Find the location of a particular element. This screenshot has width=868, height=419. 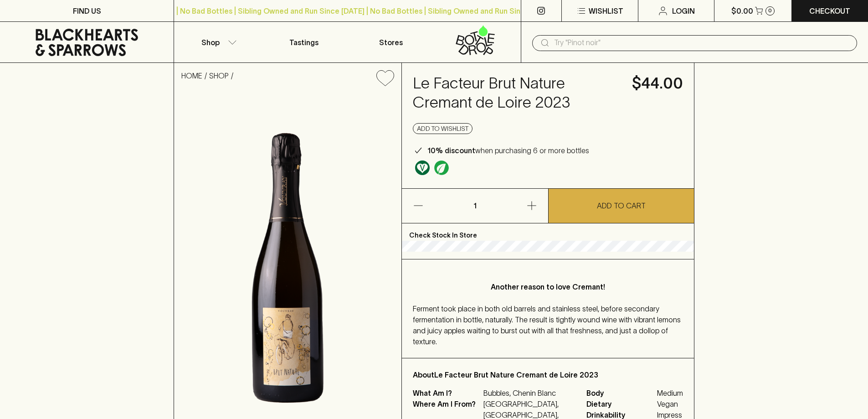

p: About Le Facteur Brut Nature Cremant de Loire 2023 is located at coordinates (548, 375).